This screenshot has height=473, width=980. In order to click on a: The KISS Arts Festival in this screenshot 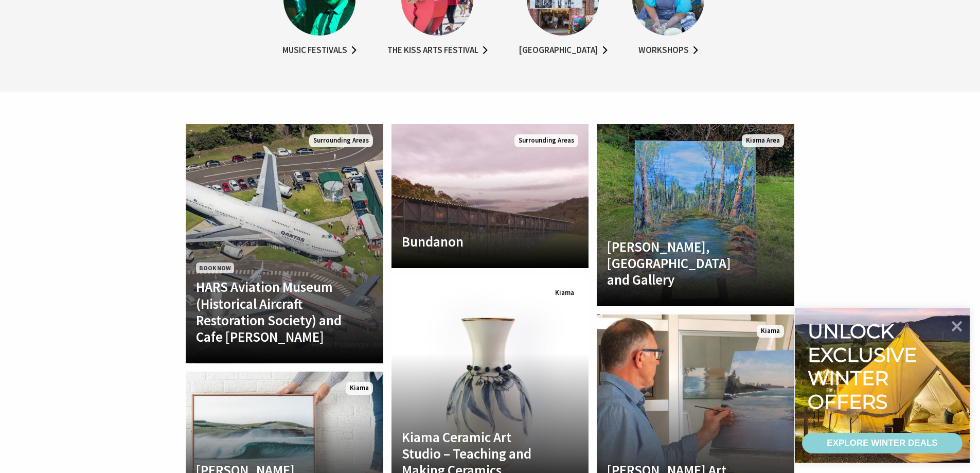, I will do `click(437, 51)`.